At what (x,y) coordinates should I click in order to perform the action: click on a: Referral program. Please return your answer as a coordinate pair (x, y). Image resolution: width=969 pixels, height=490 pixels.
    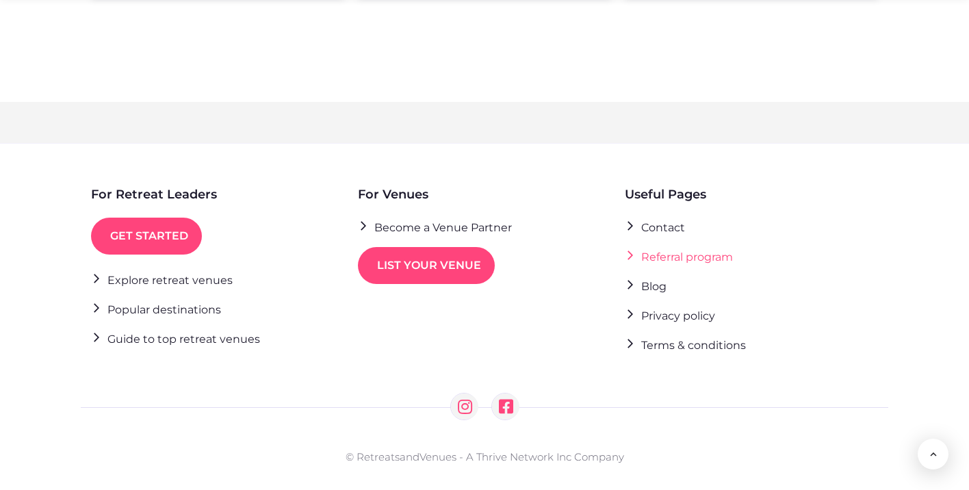
    Looking at the image, I should click on (679, 256).